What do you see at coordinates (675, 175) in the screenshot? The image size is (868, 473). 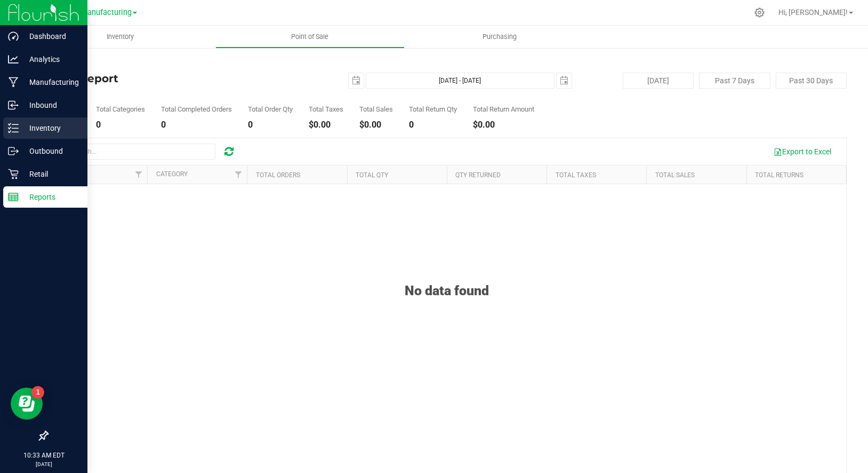 I see `a: Total Sales` at bounding box center [675, 175].